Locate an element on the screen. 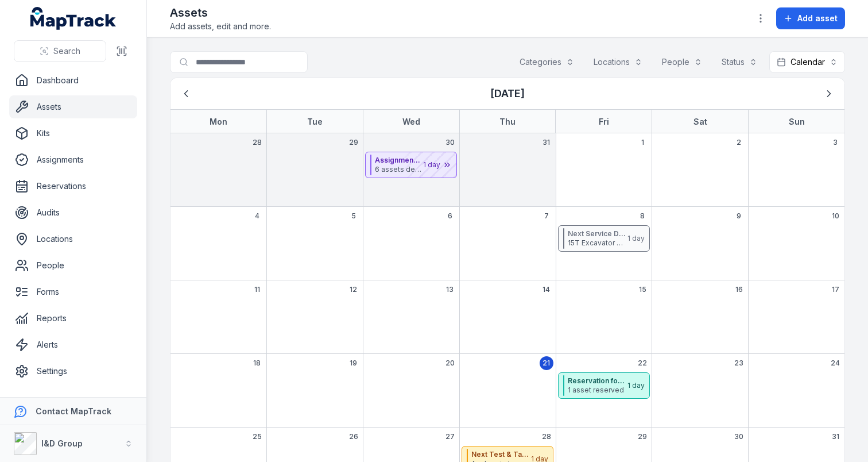 This screenshot has height=462, width=868. span: 20 is located at coordinates (450, 363).